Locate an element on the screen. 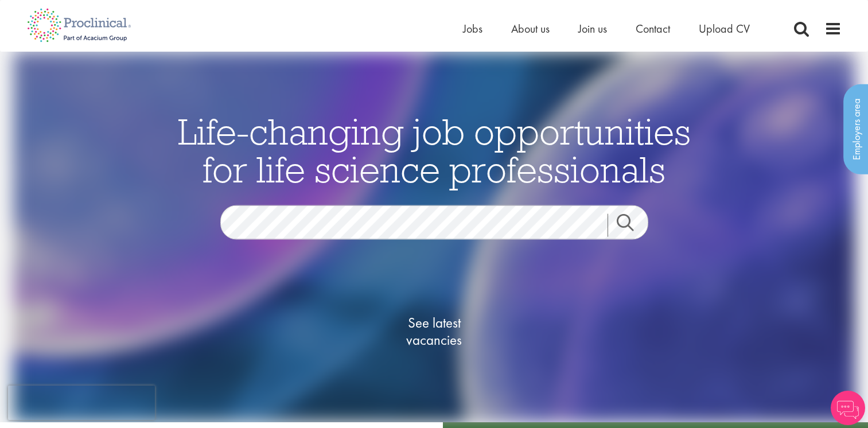  span: See latest vacancies is located at coordinates (434, 331).